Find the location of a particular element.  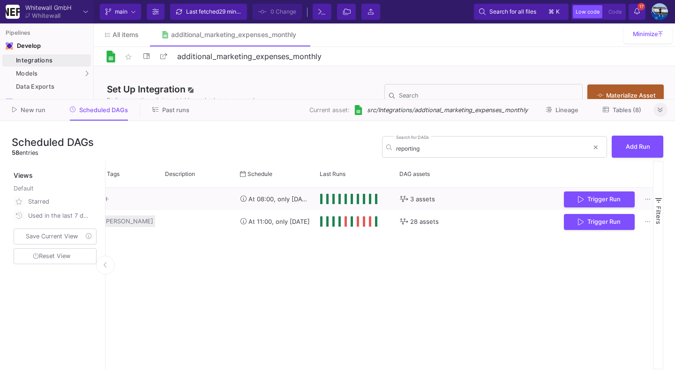

button: New run is located at coordinates (29, 110).